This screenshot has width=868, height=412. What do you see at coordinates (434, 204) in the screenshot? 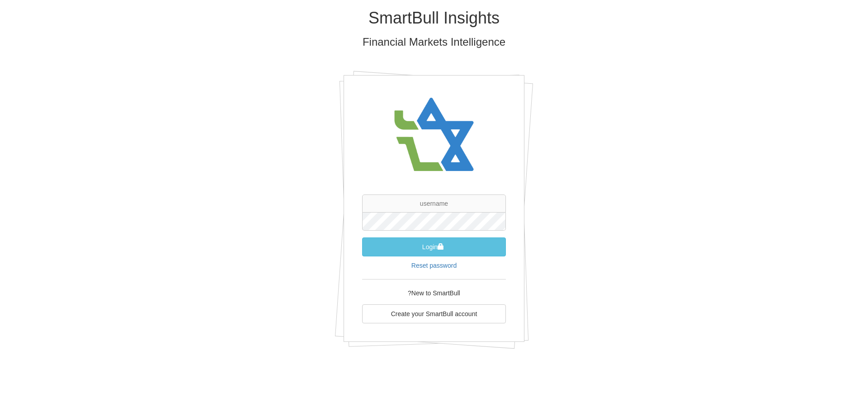
I see `input: username` at bounding box center [434, 204].